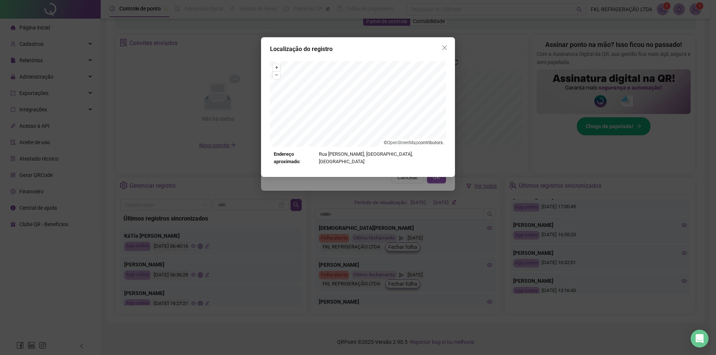  Describe the element at coordinates (358, 49) in the screenshot. I see `div: Localização do registro` at that location.